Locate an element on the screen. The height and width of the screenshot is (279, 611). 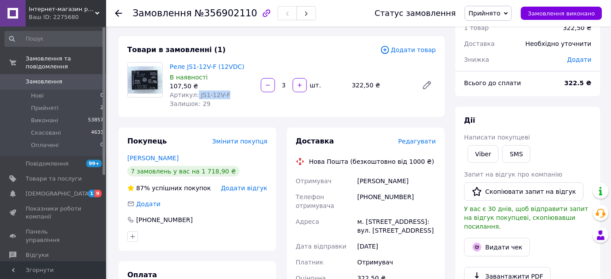
span: Відгуки is located at coordinates (37, 255).